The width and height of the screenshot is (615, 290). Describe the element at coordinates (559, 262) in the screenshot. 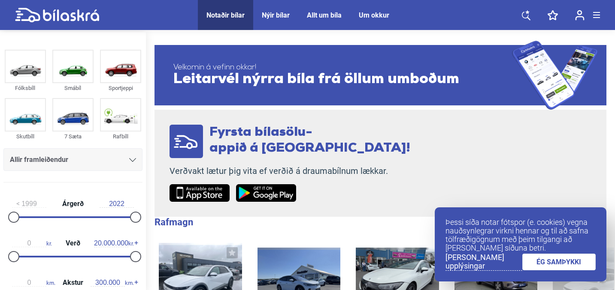

I see `a: ÉG SAMÞYKKI` at that location.